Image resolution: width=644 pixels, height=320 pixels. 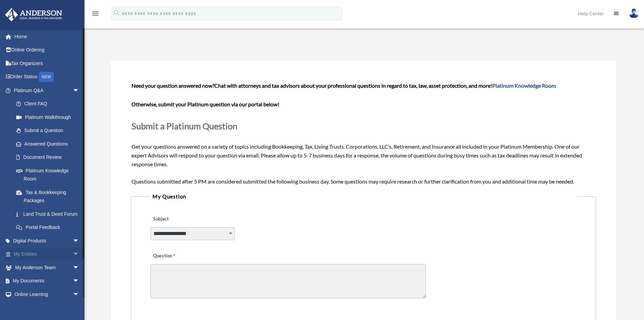 What do you see at coordinates (33, 14) in the screenshot?
I see `img: Anderson Advisors Platinum Portal` at bounding box center [33, 14].